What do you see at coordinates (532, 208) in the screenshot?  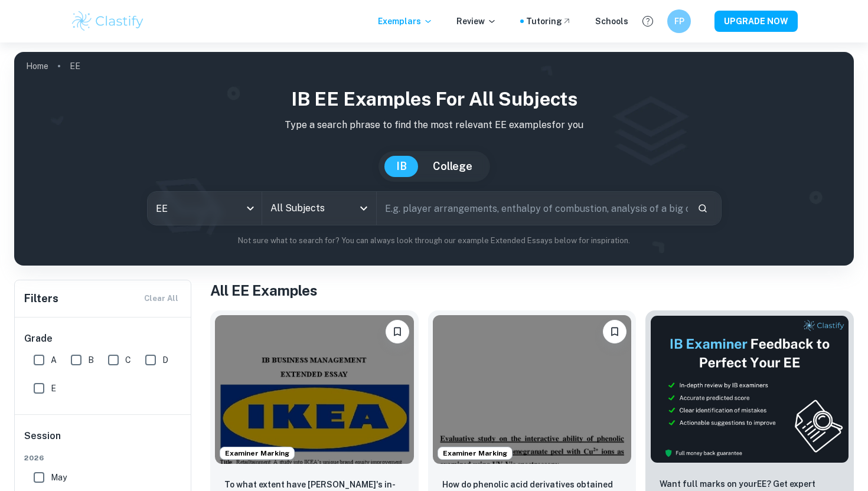 I see `input: E.g. player arrangements, enthalpy of combustion, analysis of a big city...` at bounding box center [532, 208].